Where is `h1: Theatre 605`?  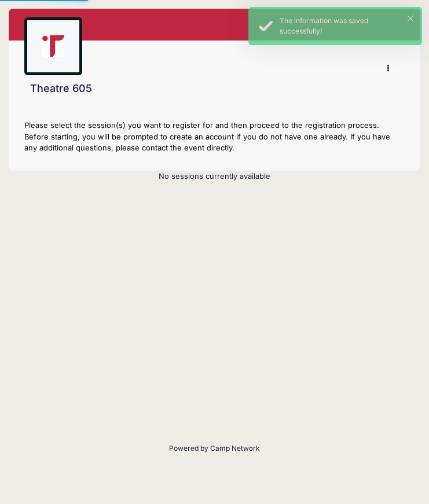 h1: Theatre 605 is located at coordinates (214, 88).